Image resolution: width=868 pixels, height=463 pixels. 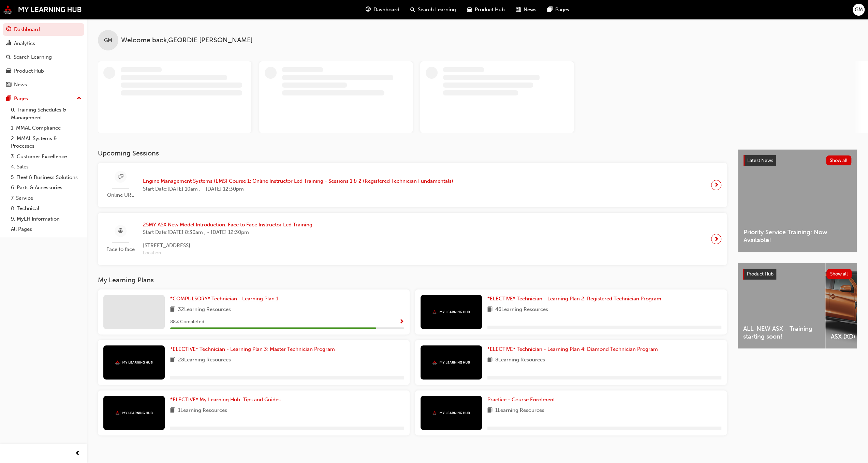 I want to click on a: ALL-NEW ASX - Training starting soon!, so click(x=781, y=305).